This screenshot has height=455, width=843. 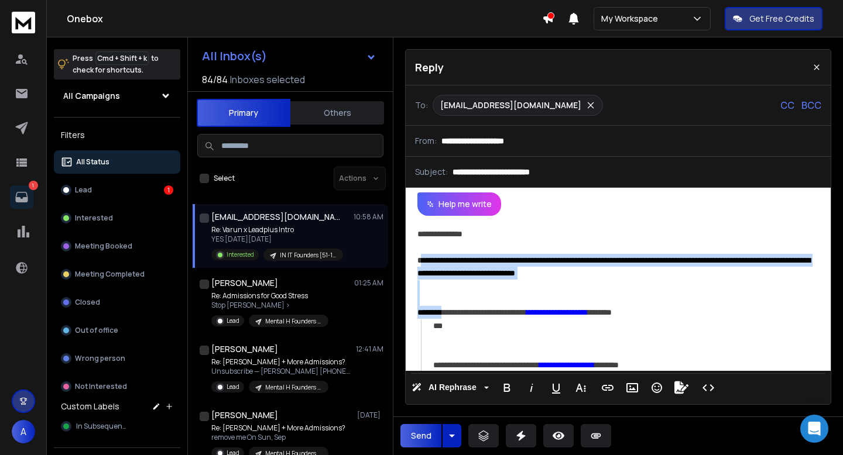 I want to click on p: 12:41 AM, so click(x=369, y=349).